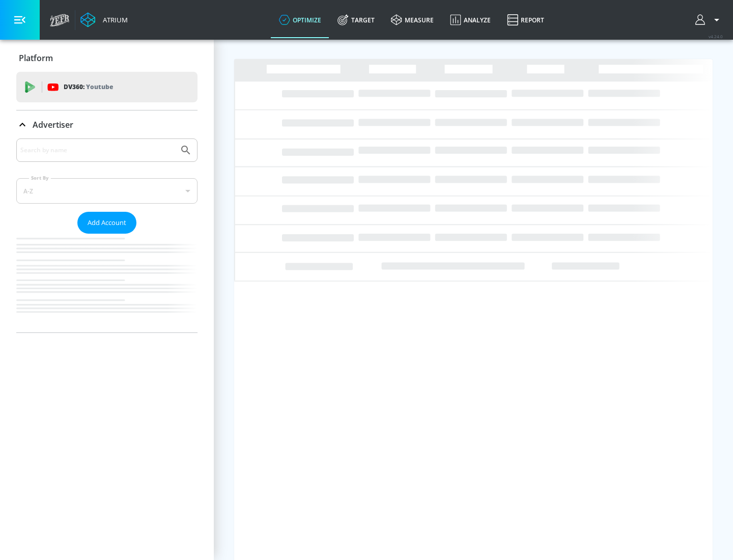 The height and width of the screenshot is (560, 733). What do you see at coordinates (525, 20) in the screenshot?
I see `a: Report` at bounding box center [525, 20].